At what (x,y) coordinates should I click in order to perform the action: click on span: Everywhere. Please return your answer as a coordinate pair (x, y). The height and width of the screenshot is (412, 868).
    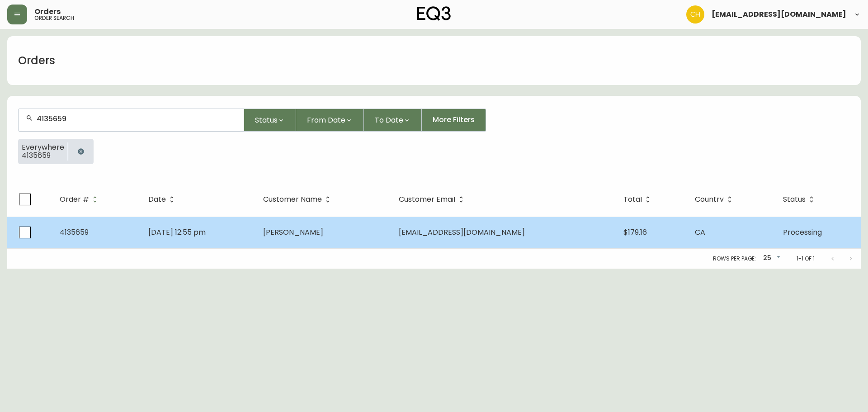
    Looking at the image, I should click on (43, 147).